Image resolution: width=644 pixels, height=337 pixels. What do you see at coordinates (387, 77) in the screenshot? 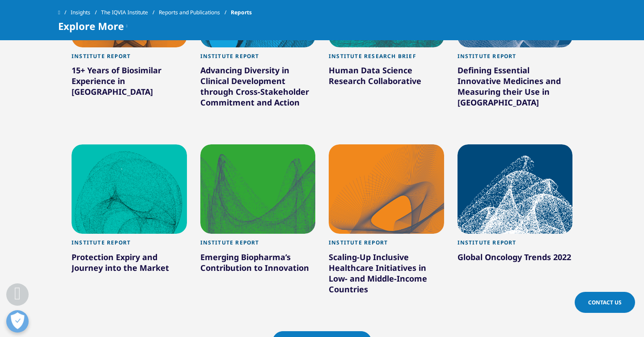
I see `div: Human Data Science Research Collaborative` at bounding box center [387, 77].